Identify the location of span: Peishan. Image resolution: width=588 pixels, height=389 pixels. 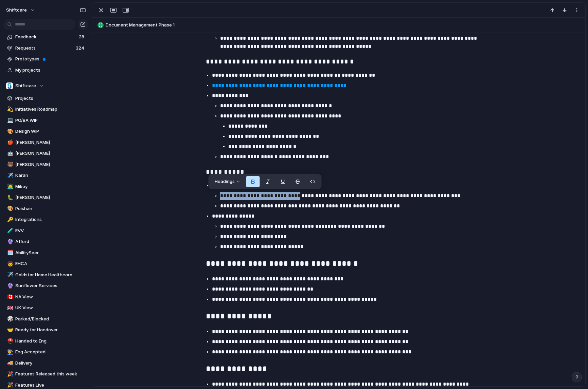
(51, 209).